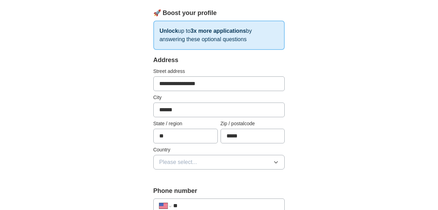  Describe the element at coordinates (218, 31) in the screenshot. I see `strong: 3x more applications` at that location.